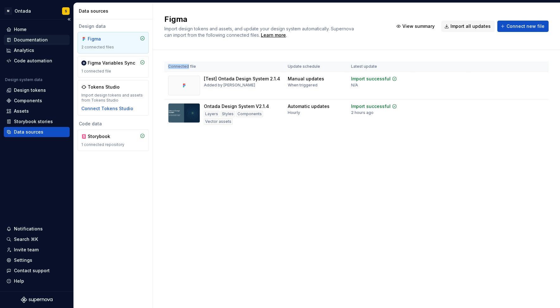 This screenshot has width=560, height=308. Describe the element at coordinates (316, 66) in the screenshot. I see `th: Update schedule` at that location.